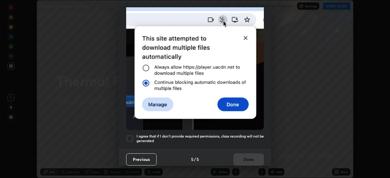 Image resolution: width=390 pixels, height=178 pixels. Describe the element at coordinates (141, 160) in the screenshot. I see `button: Previous` at that location.